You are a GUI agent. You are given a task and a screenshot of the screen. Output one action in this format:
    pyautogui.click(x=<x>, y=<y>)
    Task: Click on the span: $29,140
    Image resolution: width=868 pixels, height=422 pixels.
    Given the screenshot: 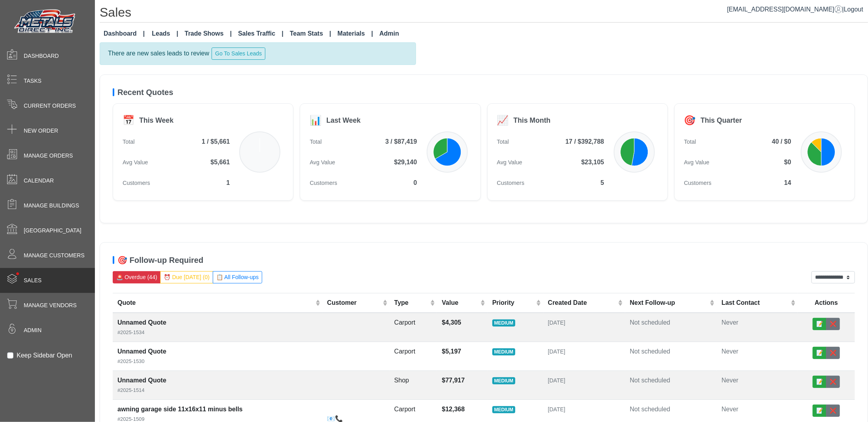 What is the action you would take?
    pyautogui.click(x=406, y=162)
    